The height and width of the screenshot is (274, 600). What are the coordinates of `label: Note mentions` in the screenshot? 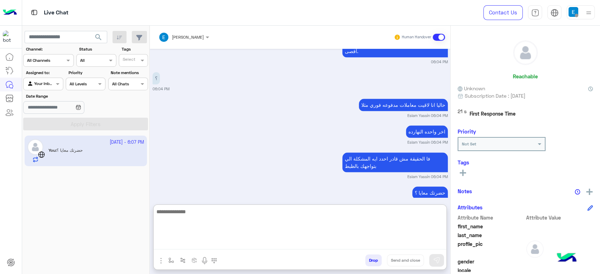 It's located at (129, 73).